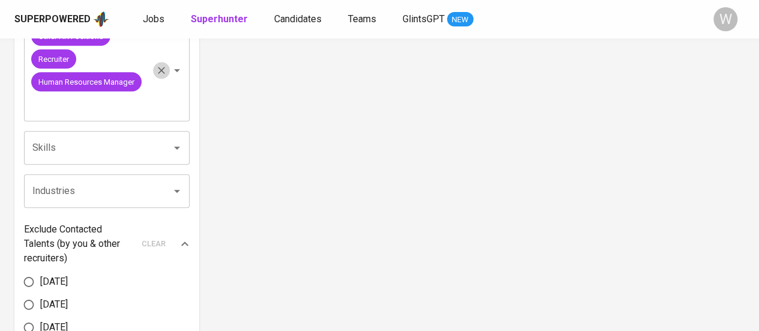 This screenshot has height=331, width=759. Describe the element at coordinates (424, 19) in the screenshot. I see `span: GlintsGPT` at that location.